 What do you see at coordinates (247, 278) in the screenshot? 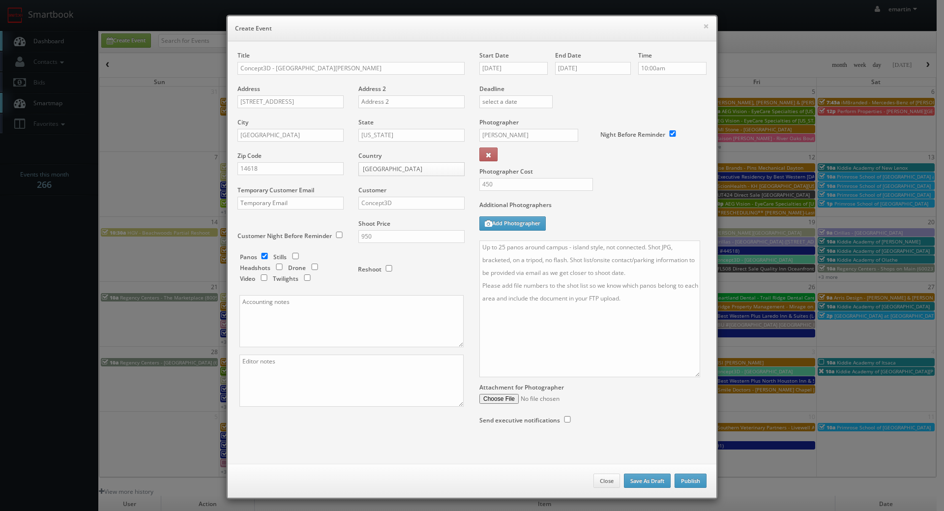
I see `label: Video` at bounding box center [247, 278].